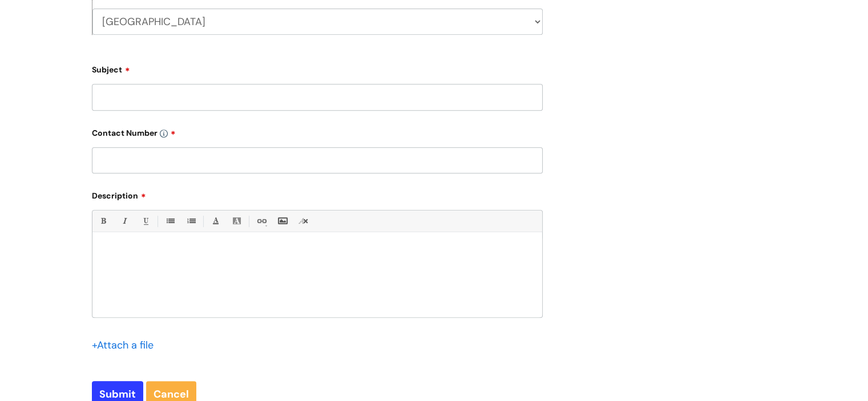 Image resolution: width=868 pixels, height=401 pixels. What do you see at coordinates (126, 345) in the screenshot?
I see `div: Attach a file` at bounding box center [126, 345].